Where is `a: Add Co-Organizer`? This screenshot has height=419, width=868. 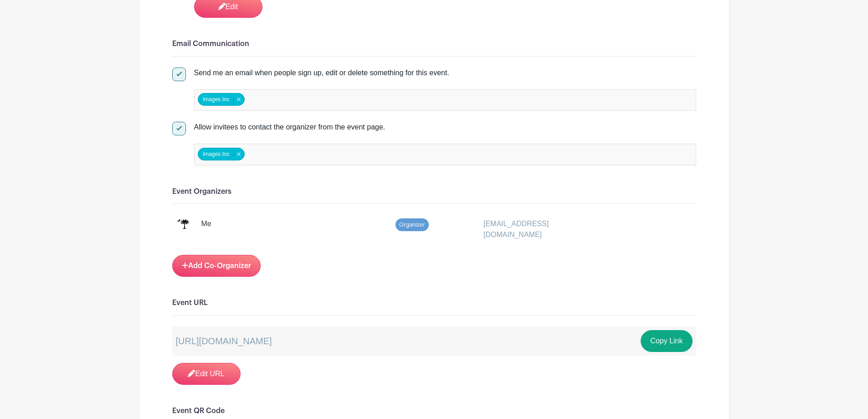
a: Add Co-Organizer is located at coordinates (217, 266).